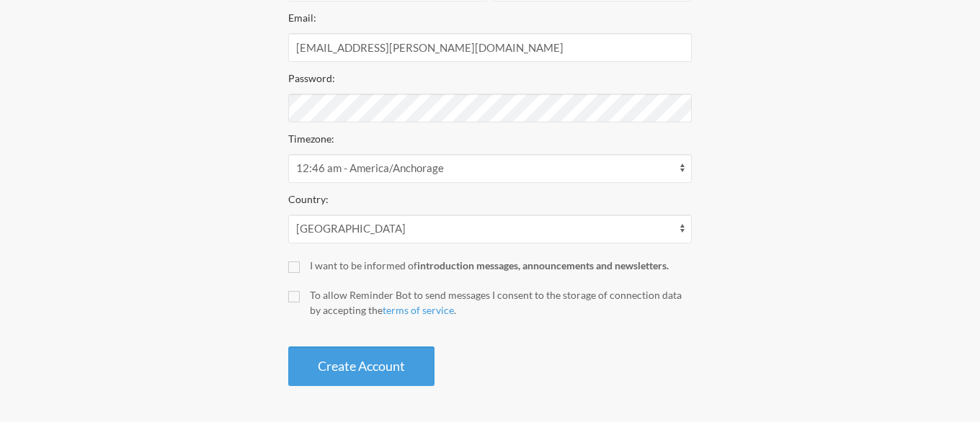 Image resolution: width=980 pixels, height=422 pixels. What do you see at coordinates (501, 302) in the screenshot?
I see `div: To allow Reminder Bot to send messages I consent to the storage of connection data by accepting t...` at bounding box center [501, 302].